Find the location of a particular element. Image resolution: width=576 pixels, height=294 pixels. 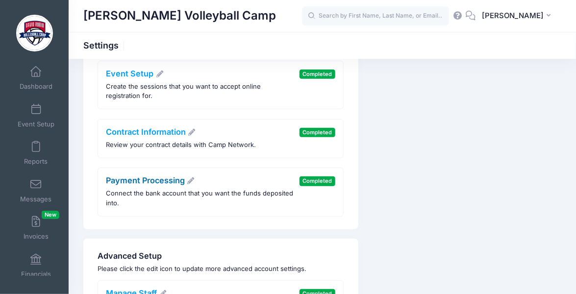

h4: Advanced Setup is located at coordinates (220, 256).